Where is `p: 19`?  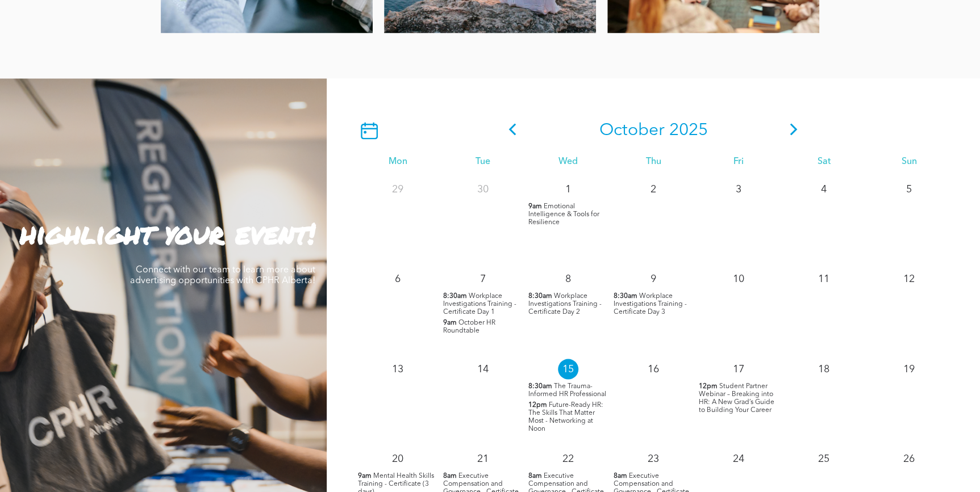 p: 19 is located at coordinates (909, 369).